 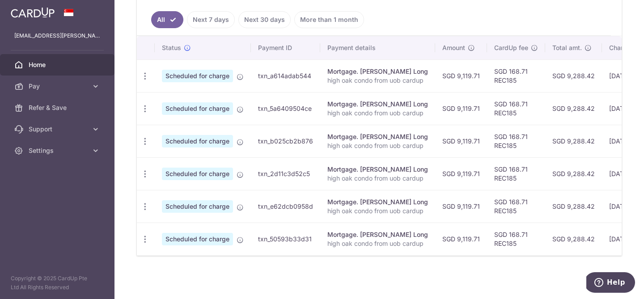 I want to click on a: All, so click(x=167, y=19).